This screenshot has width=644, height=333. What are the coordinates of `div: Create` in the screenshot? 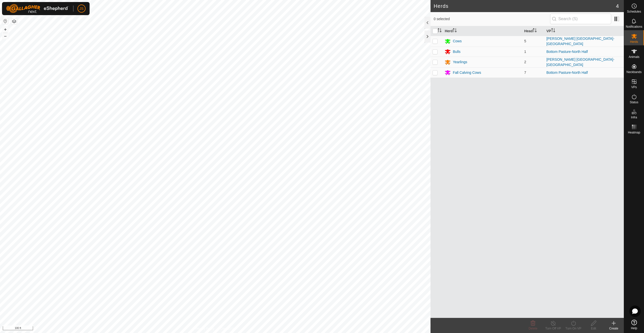 It's located at (614, 329).